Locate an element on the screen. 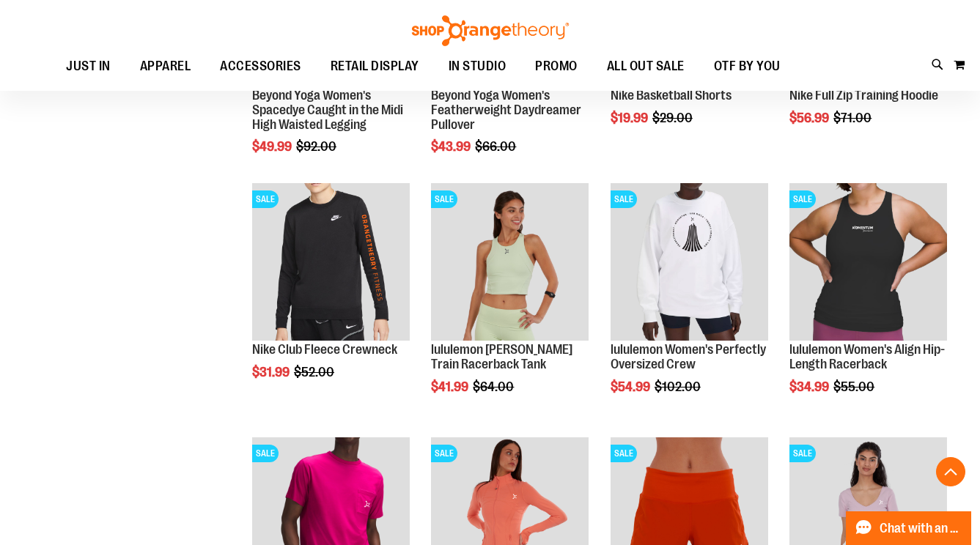  span: $34.99 is located at coordinates (810, 387).